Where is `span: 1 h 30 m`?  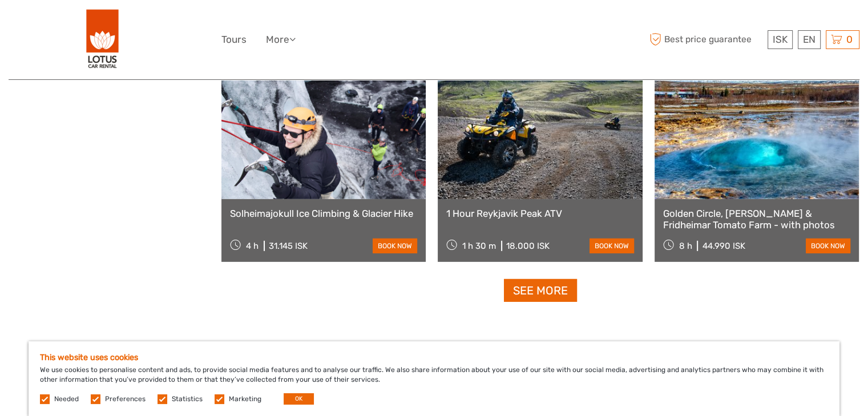 span: 1 h 30 m is located at coordinates (479, 246).